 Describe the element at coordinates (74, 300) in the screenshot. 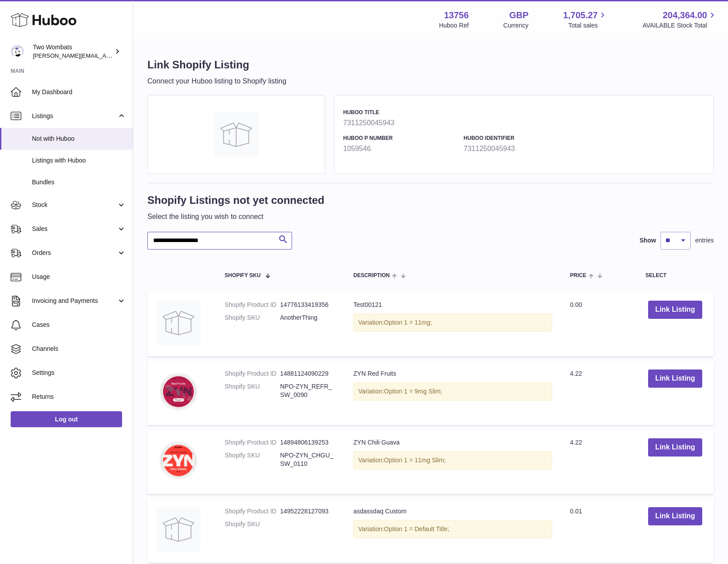

I see `span: Invoicing and Payments` at that location.